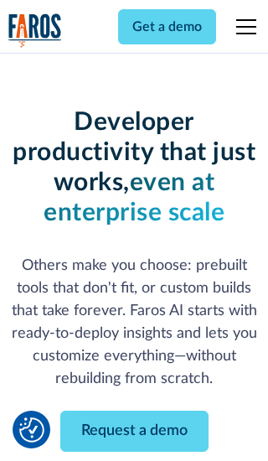 Image resolution: width=268 pixels, height=461 pixels. What do you see at coordinates (35, 30) in the screenshot?
I see `a: home` at bounding box center [35, 30].